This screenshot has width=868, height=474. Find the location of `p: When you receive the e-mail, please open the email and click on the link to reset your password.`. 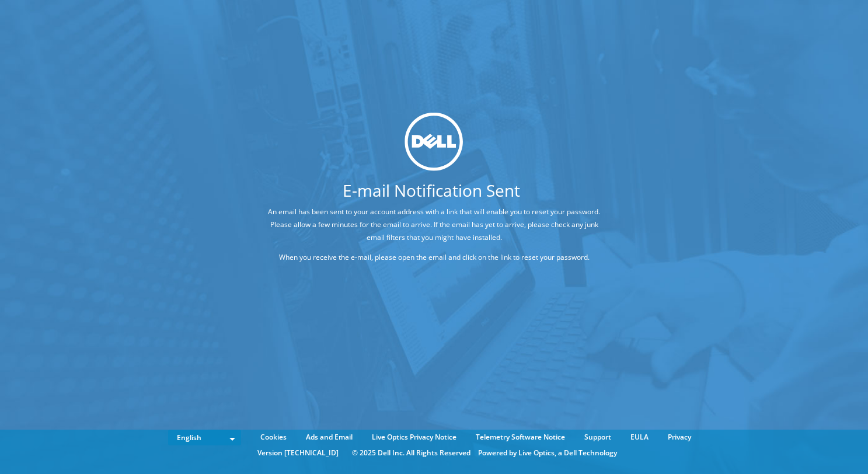

p: When you receive the e-mail, please open the email and click on the link to reset your password. is located at coordinates (434, 257).